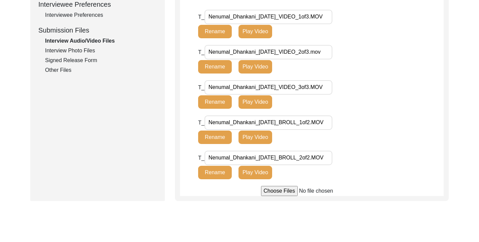  I want to click on div: Interview Photo Files, so click(101, 51).